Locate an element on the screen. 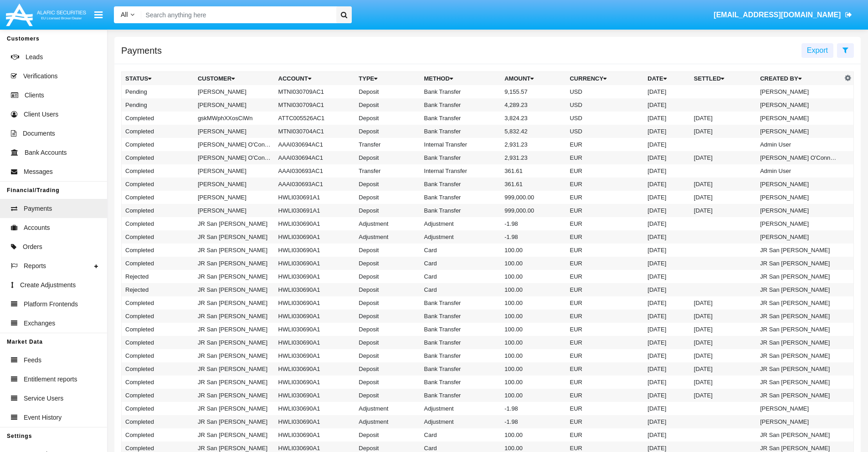 This screenshot has height=452, width=868. span: Bank Accounts is located at coordinates (46, 152).